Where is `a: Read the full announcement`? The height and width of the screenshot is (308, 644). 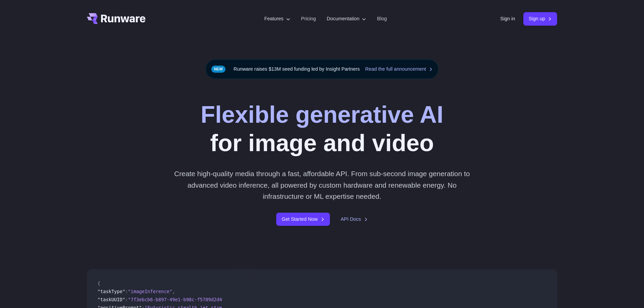 a: Read the full announcement is located at coordinates (399, 69).